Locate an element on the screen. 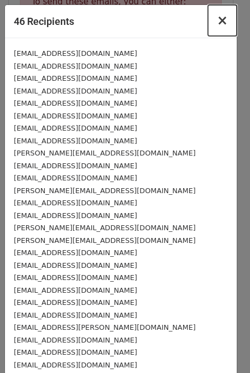 The image size is (250, 373). h5: 46 Recipients is located at coordinates (44, 21).